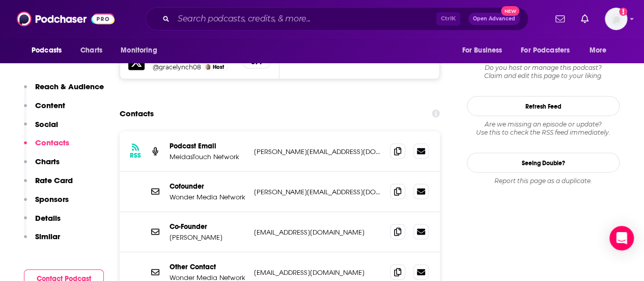 This screenshot has width=644, height=281. I want to click on div: Are we missing an episode or update? Use this to check the RSS feed immediately., so click(543, 128).